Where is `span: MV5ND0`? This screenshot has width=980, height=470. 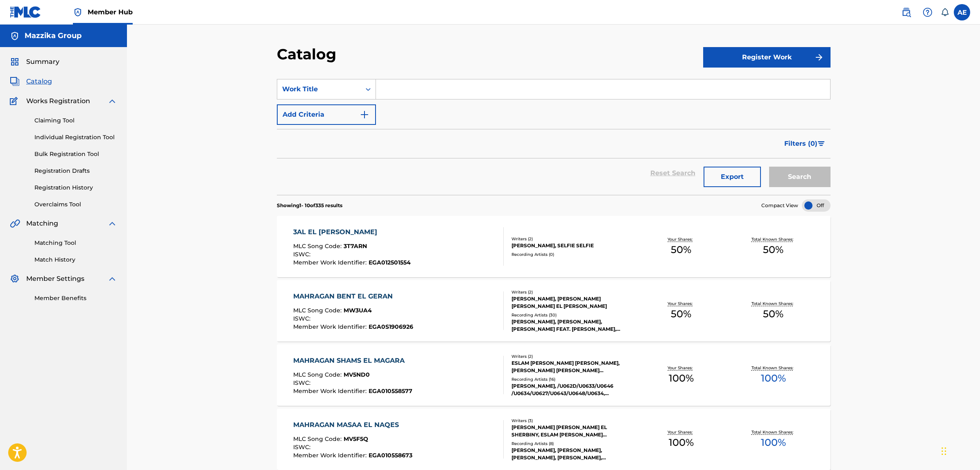 span: MV5ND0 is located at coordinates (357, 375).